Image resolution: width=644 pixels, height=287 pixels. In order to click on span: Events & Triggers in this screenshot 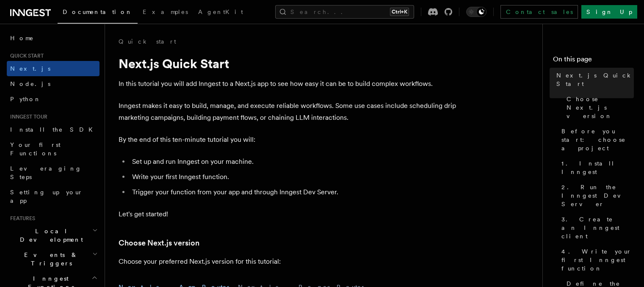, I will do `click(50, 259)`.